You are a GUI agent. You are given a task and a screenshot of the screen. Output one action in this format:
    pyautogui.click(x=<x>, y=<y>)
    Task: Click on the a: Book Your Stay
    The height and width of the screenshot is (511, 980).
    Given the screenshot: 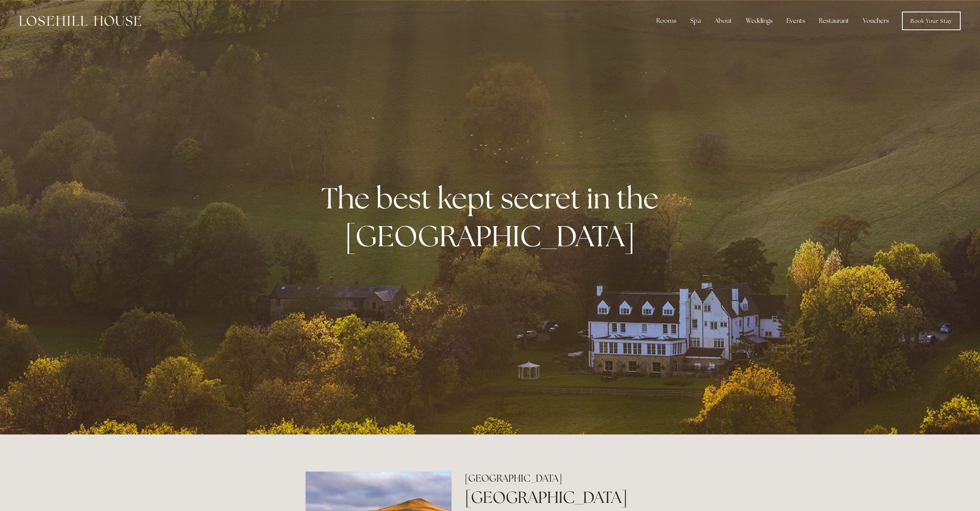 What is the action you would take?
    pyautogui.click(x=931, y=21)
    